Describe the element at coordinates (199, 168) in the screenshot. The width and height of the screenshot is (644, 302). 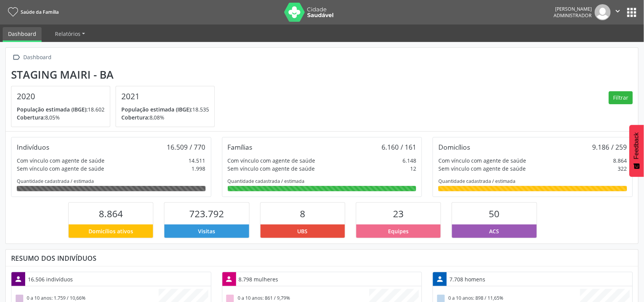
I see `div: 1.998` at that location.